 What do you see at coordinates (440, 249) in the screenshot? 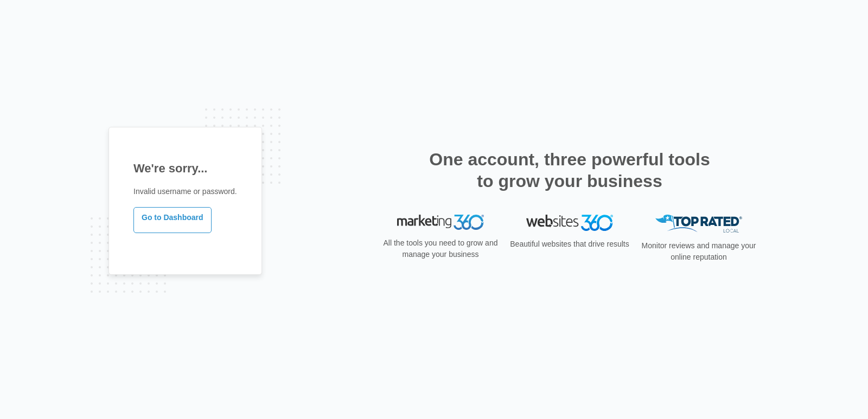
I see `p: All the tools you need to grow and manage your business` at bounding box center [440, 249].